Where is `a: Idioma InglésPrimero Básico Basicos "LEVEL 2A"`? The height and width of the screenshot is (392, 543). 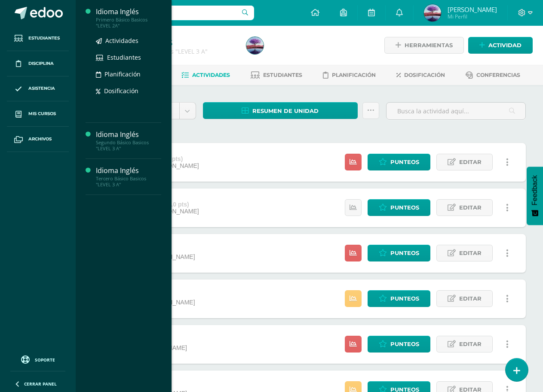
a: Idioma InglésPrimero Básico Basicos "LEVEL 2A" is located at coordinates (129, 18).